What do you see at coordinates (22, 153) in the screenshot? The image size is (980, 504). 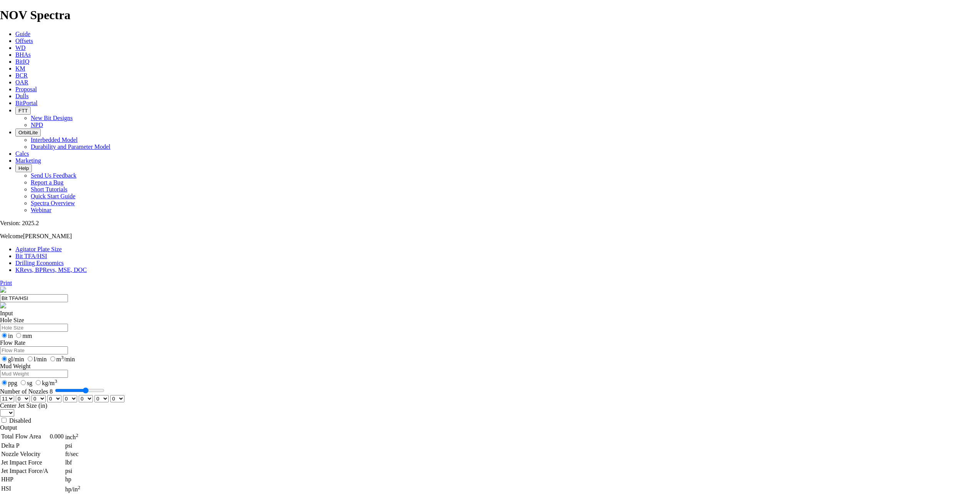 I see `a: Calcs` at bounding box center [22, 153].